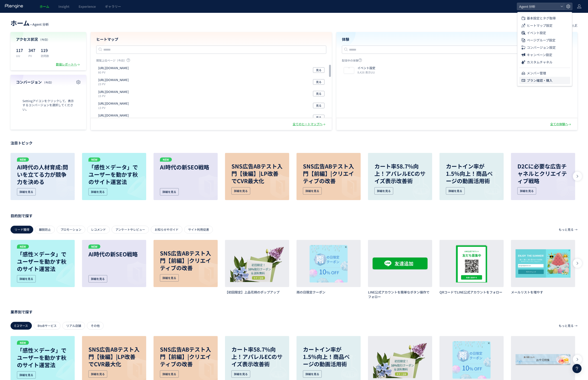 The image size is (588, 380). Describe the element at coordinates (294, 312) in the screenshot. I see `p: 業界別で探す` at that location.